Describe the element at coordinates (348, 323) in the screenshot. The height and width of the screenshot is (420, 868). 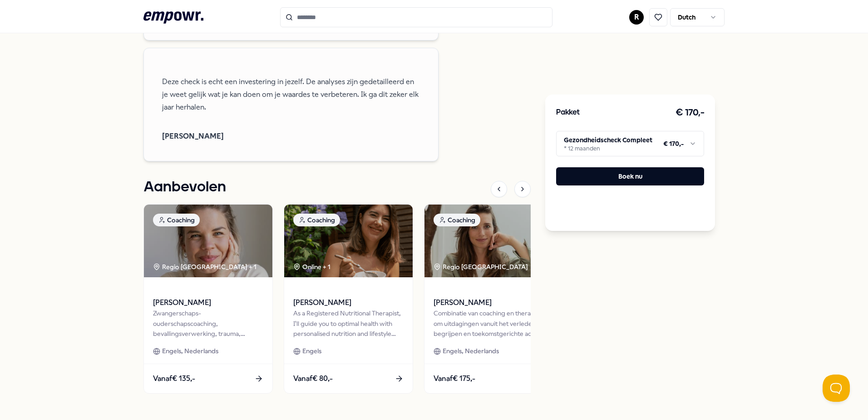
I see `div: As a Registered Nutritional Therapist, I'll guide you to optimal health with personalised nutriti...` at that location.